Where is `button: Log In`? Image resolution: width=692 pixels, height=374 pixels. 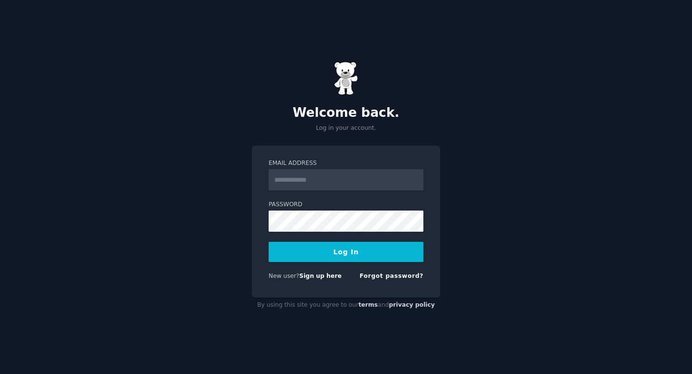
button: Log In is located at coordinates (346, 252).